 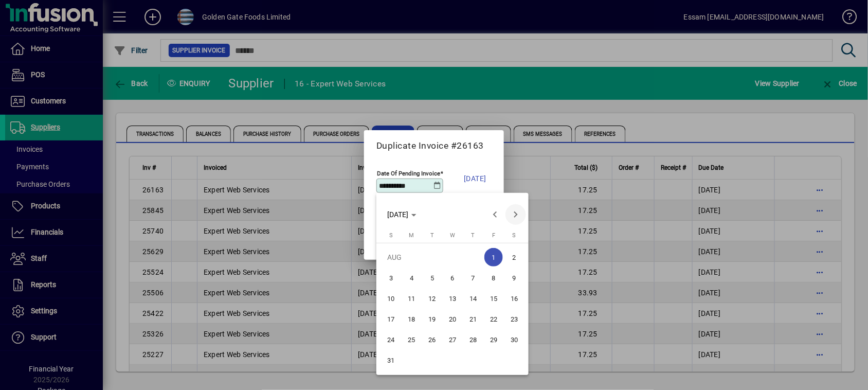 I want to click on button: Fri Aug 29 2025, so click(x=493, y=339).